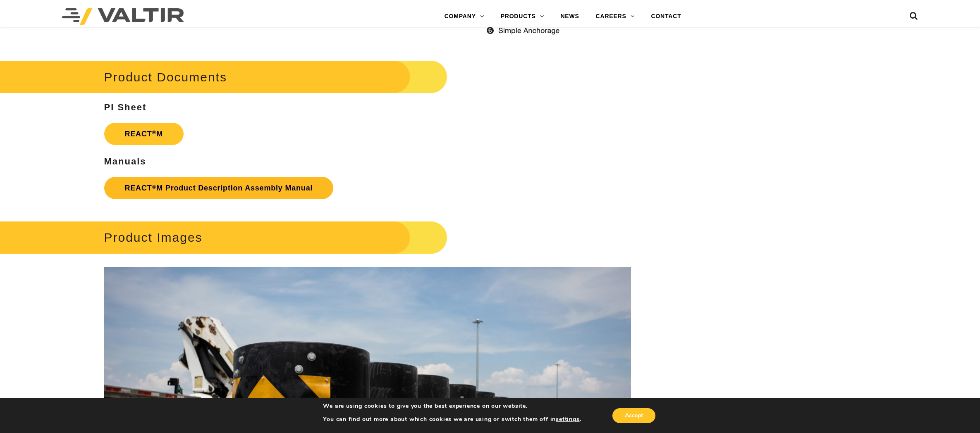 This screenshot has height=433, width=980. I want to click on strong: REACT M, so click(144, 134).